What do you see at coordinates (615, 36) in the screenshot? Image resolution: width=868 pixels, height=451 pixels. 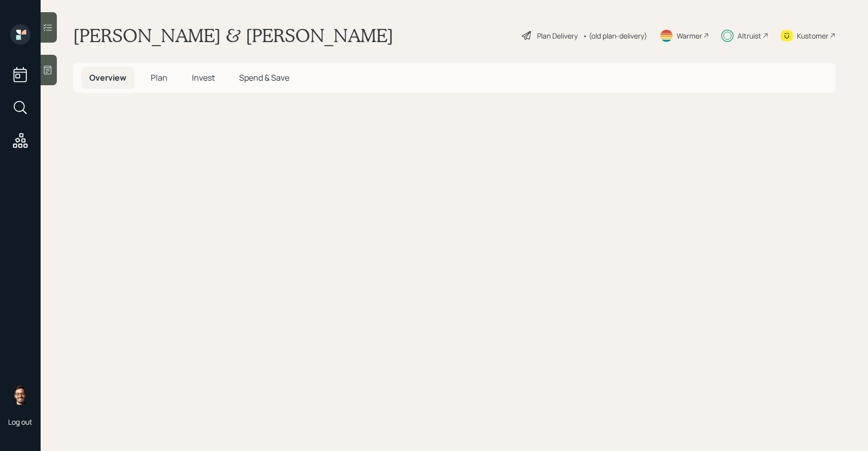 I see `div: • (old plan-delivery)` at bounding box center [615, 36].